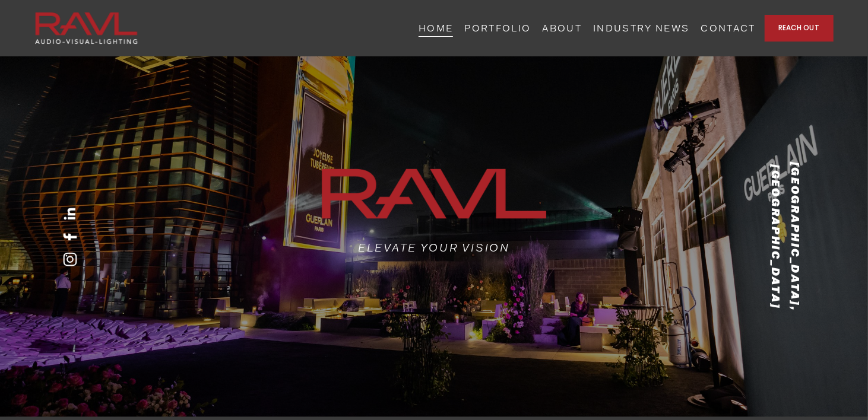 The height and width of the screenshot is (420, 868). What do you see at coordinates (434, 247) in the screenshot?
I see `em: ELEVATE YOUR VISION` at bounding box center [434, 247].